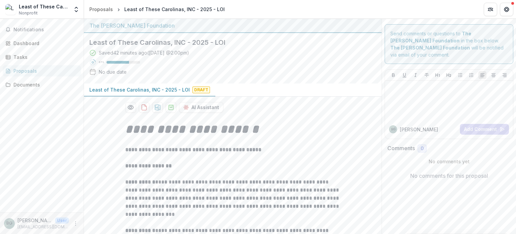 This screenshot has height=234, width=516. Describe the element at coordinates (131, 107) in the screenshot. I see `button: Preview d828119f-d3dd-4034-89bb-a214da53ed5f-0.pdf` at that location.